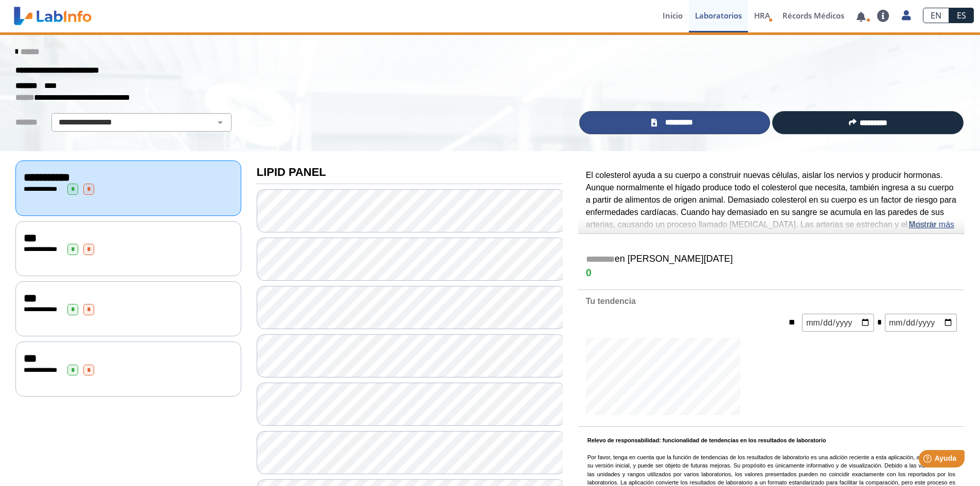 This screenshot has width=980, height=486. I want to click on span: HRA, so click(761, 16).